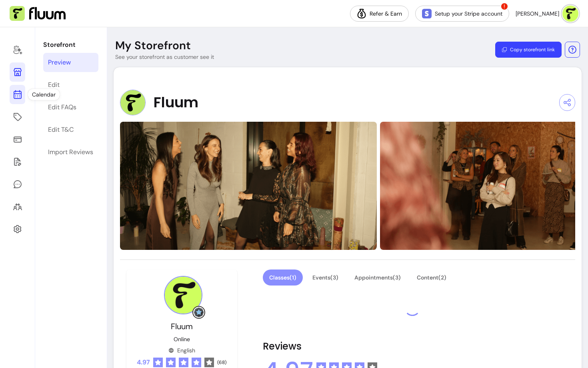 The width and height of the screenshot is (588, 368). What do you see at coordinates (17, 117) in the screenshot?
I see `a: Offerings` at bounding box center [17, 117].